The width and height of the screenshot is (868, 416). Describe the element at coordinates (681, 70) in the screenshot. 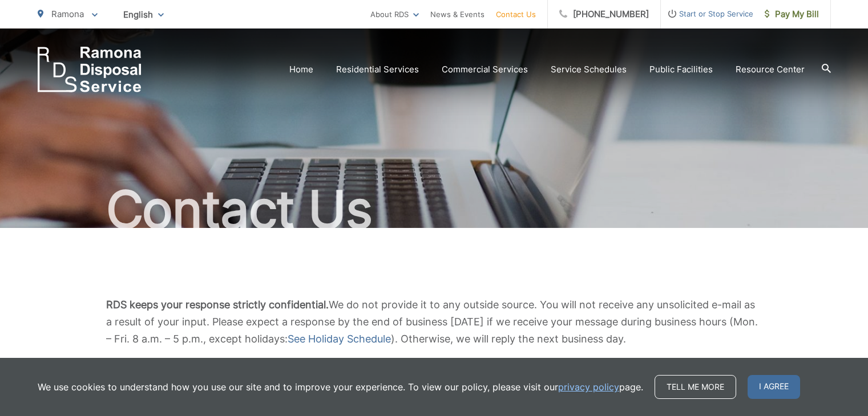

I see `a: Public Facilities` at that location.